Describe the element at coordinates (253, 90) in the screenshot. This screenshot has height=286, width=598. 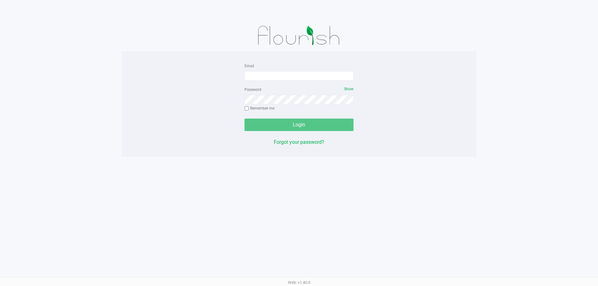
I see `label: Password` at that location.